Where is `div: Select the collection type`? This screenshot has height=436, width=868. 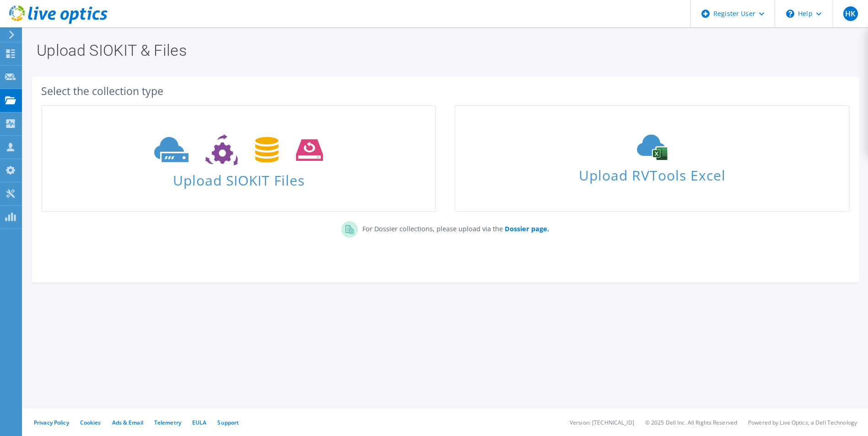
div: Select the collection type is located at coordinates (445, 91).